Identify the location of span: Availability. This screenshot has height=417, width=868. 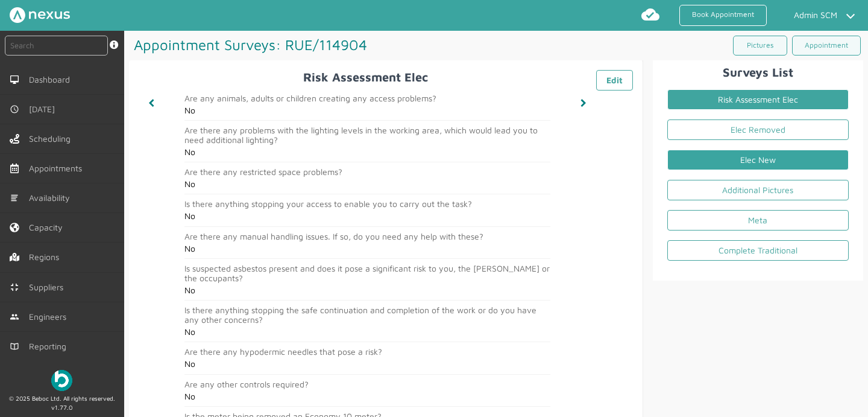
(52, 198).